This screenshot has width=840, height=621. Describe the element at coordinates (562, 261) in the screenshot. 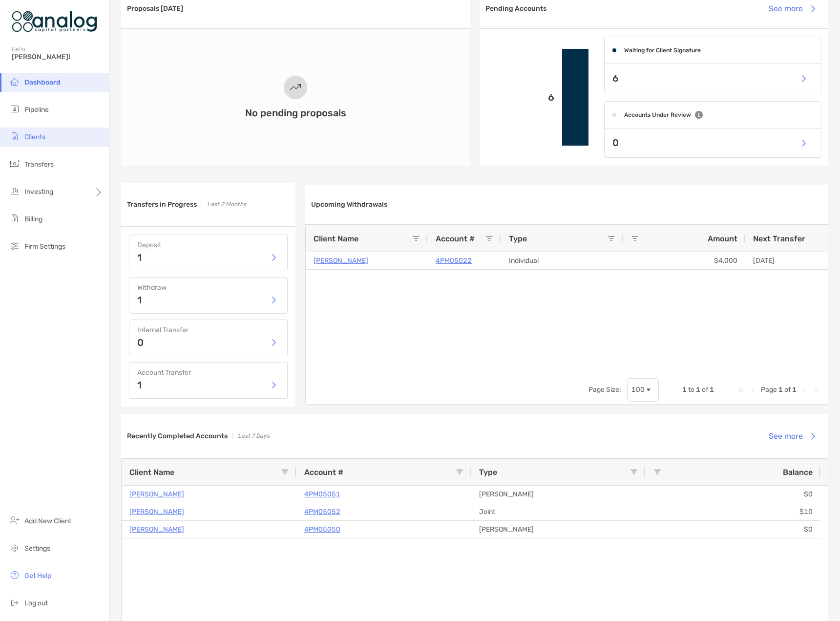

I see `div: Individual` at that location.